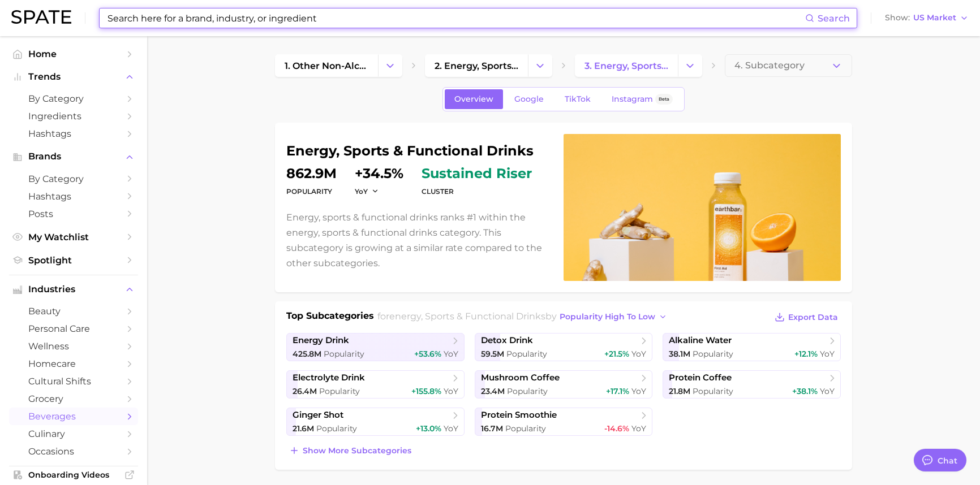 The width and height of the screenshot is (980, 485). Describe the element at coordinates (804, 391) in the screenshot. I see `span: +38.1%` at that location.